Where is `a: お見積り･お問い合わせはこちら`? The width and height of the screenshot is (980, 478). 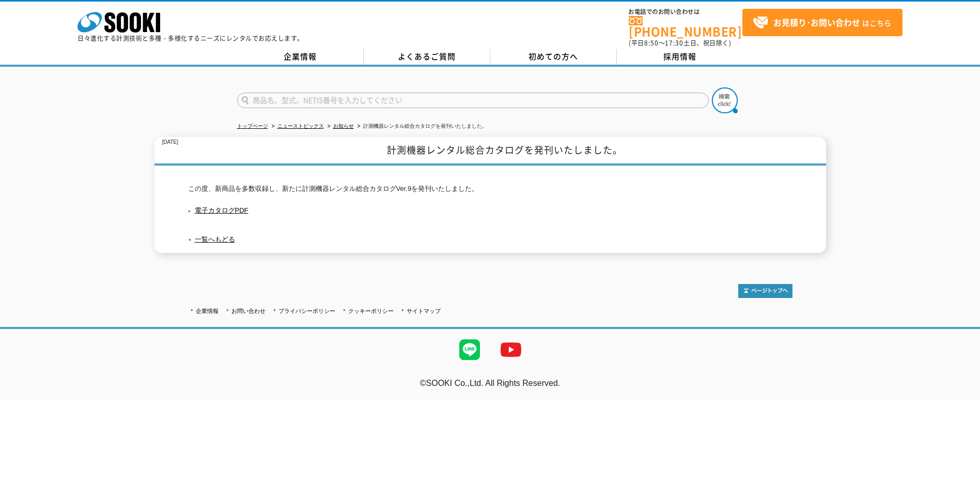
a: お見積り･お問い合わせはこちら is located at coordinates (823, 22).